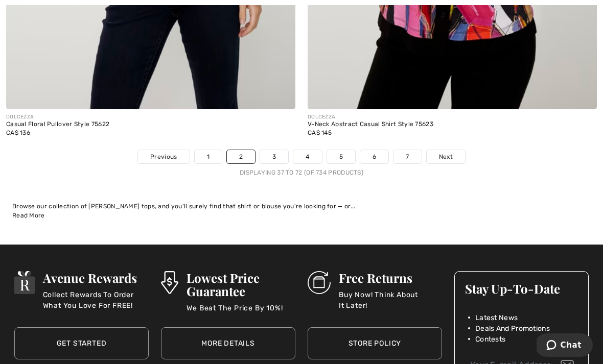 This screenshot has height=364, width=603. What do you see at coordinates (407, 157) in the screenshot?
I see `a: 7` at bounding box center [407, 157].